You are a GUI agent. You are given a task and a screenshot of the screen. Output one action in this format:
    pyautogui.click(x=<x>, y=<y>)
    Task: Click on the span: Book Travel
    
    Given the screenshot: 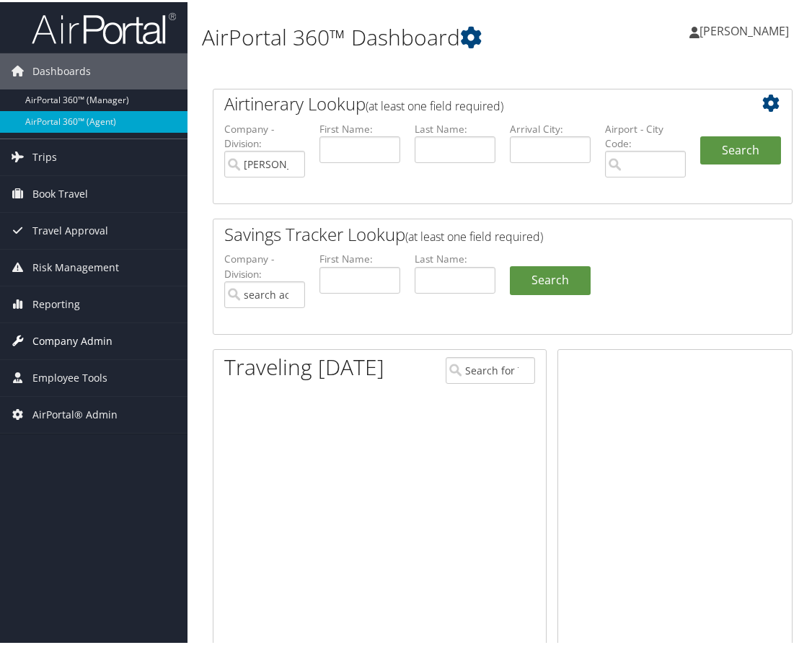 What is the action you would take?
    pyautogui.click(x=60, y=192)
    